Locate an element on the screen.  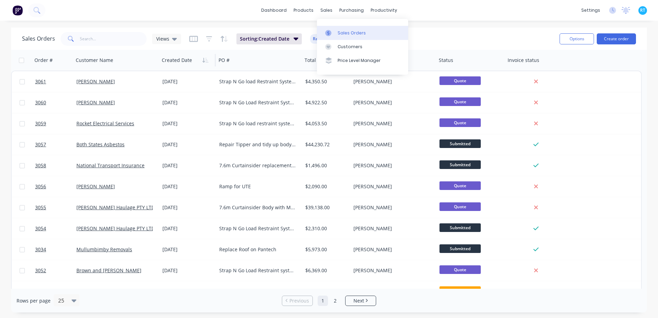
a: National Transport Insurance is located at coordinates (110, 165).